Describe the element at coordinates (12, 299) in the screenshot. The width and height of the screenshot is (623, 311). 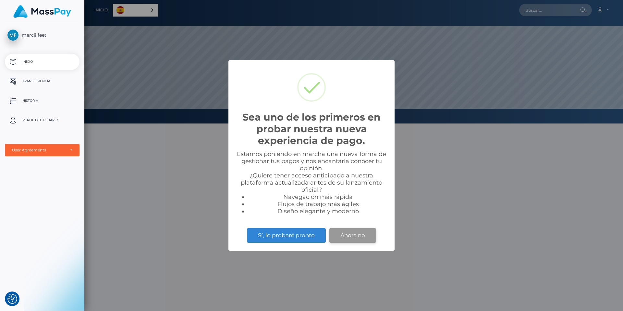
I see `button: Consent Preferences` at that location.